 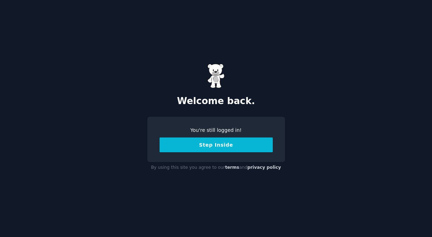 I want to click on a: privacy policy, so click(x=264, y=167).